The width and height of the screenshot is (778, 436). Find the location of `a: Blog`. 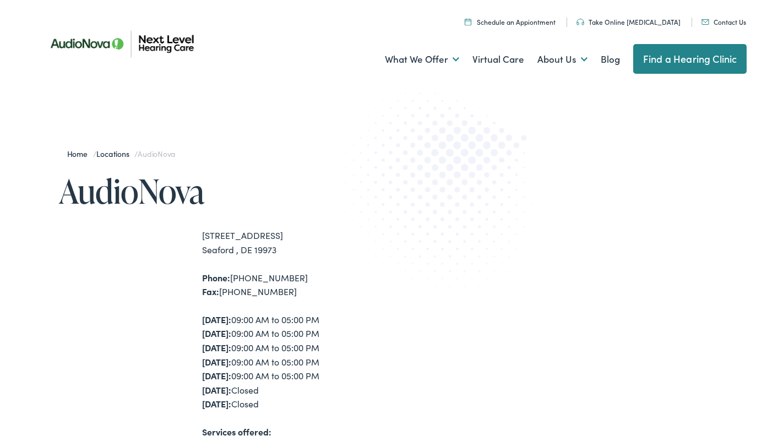

a: Blog is located at coordinates (610, 59).